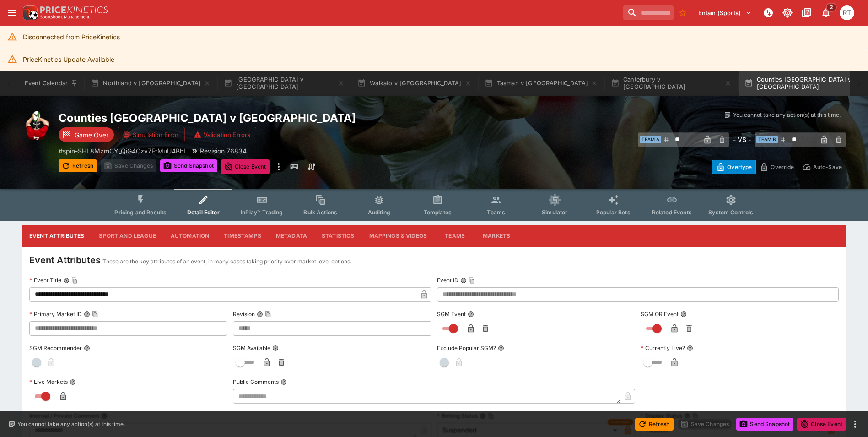  I want to click on span: InPlay™ Trading, so click(262, 212).